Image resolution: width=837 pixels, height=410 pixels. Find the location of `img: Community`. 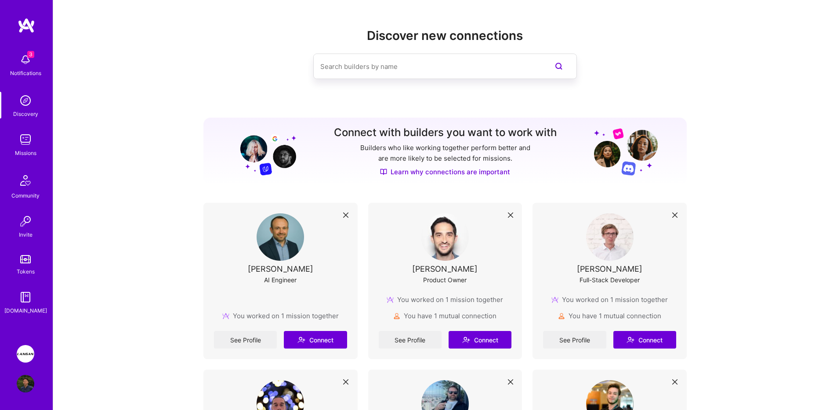

img: Community is located at coordinates (25, 181).